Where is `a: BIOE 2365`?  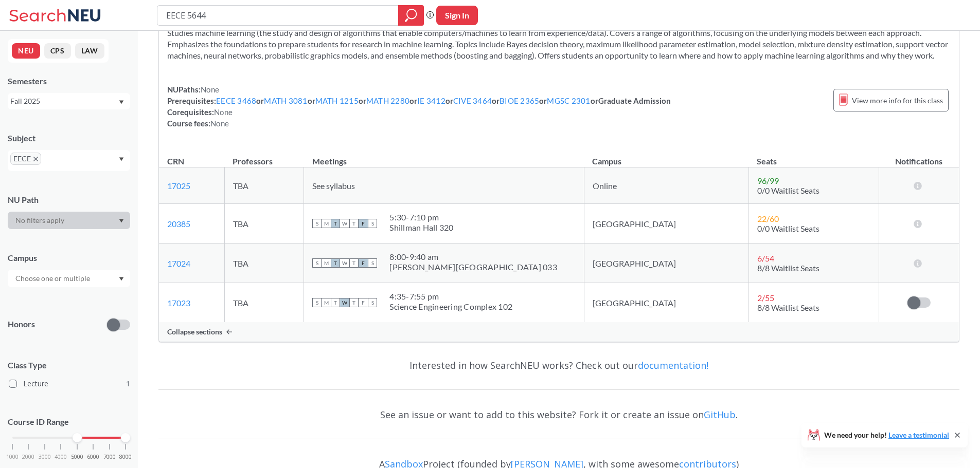 a: BIOE 2365 is located at coordinates (519, 101).